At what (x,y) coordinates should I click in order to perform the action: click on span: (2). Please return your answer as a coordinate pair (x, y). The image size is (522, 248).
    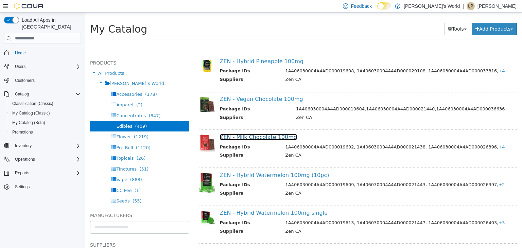
    Looking at the image, I should click on (54, 92).